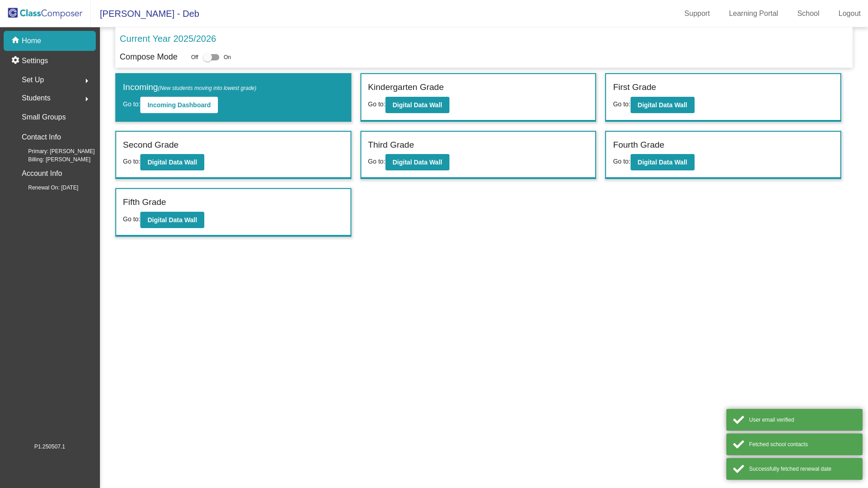 This screenshot has width=868, height=488. Describe the element at coordinates (144, 202) in the screenshot. I see `label: Fifth Grade` at that location.